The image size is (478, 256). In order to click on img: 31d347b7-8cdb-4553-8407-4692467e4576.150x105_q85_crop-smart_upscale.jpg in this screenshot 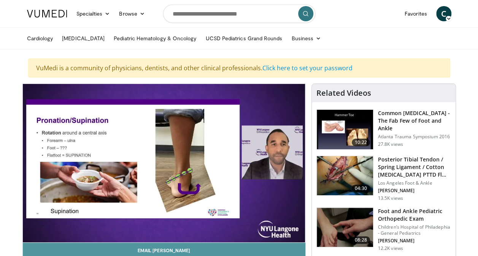, I will do `click(345, 176)`.